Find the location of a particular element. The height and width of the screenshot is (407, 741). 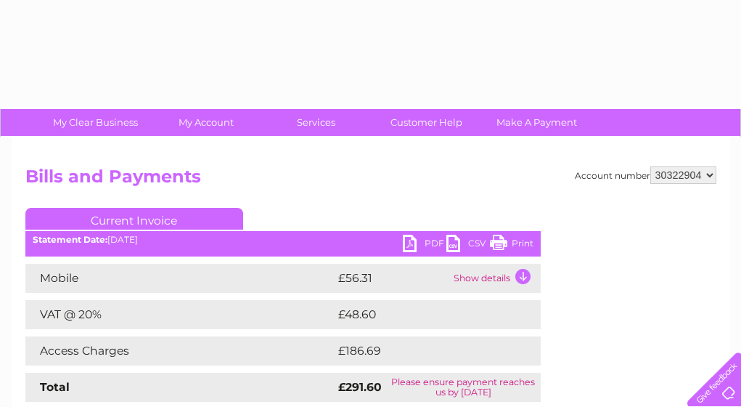

div: Account number is located at coordinates (645, 175).